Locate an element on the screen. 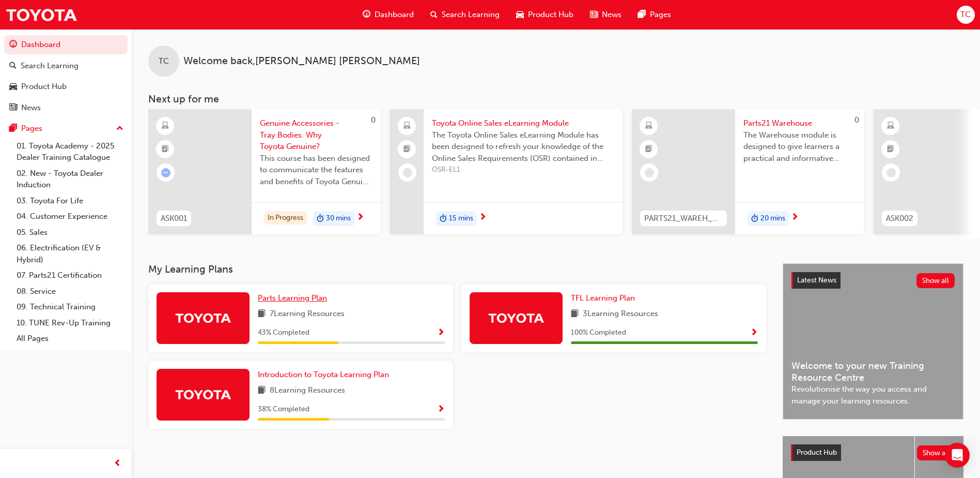  span: 3 Learning Resources is located at coordinates (620, 314).